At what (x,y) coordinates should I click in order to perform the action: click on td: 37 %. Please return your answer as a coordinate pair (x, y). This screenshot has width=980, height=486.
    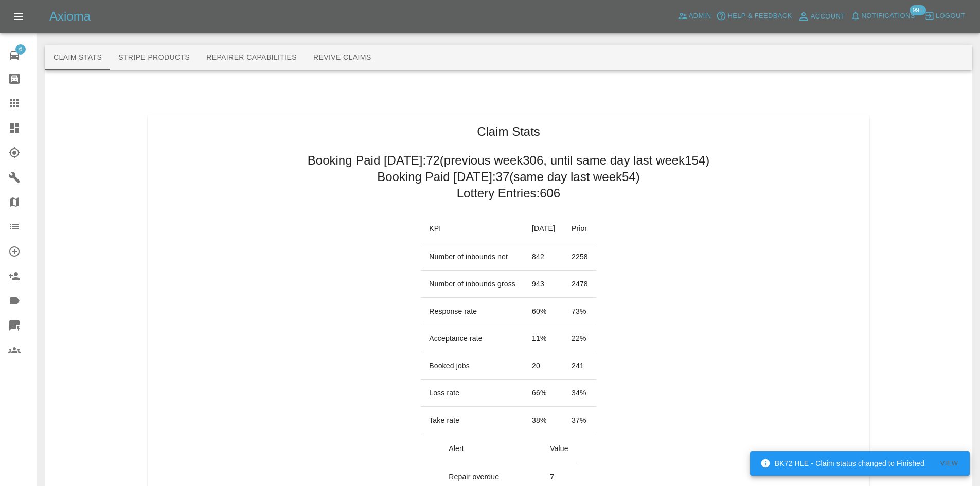
    Looking at the image, I should click on (580, 420).